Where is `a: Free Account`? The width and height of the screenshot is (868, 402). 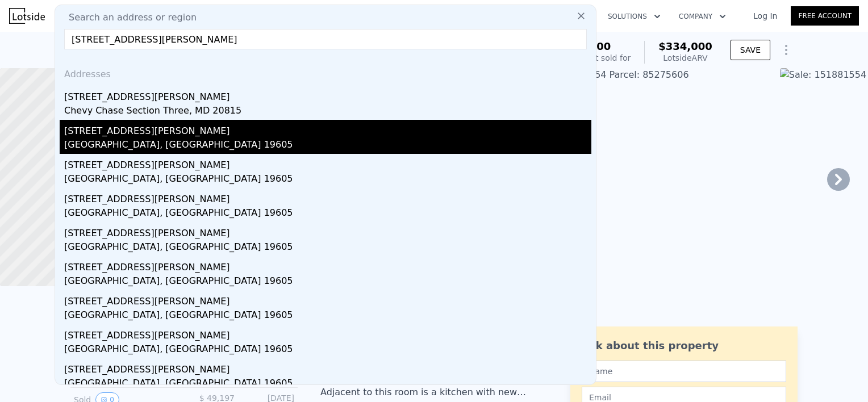 a: Free Account is located at coordinates (825, 16).